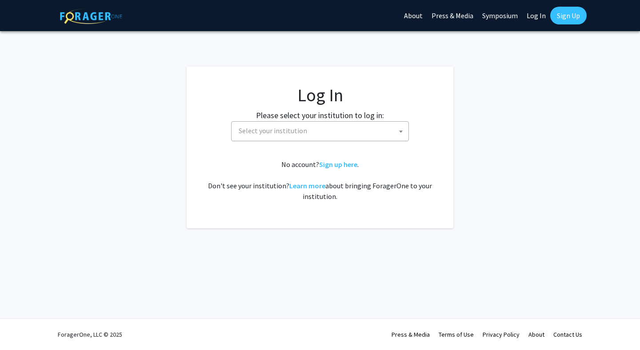 The image size is (640, 350). What do you see at coordinates (90, 335) in the screenshot?
I see `div: ForagerOne, LLC © 2025` at bounding box center [90, 335].